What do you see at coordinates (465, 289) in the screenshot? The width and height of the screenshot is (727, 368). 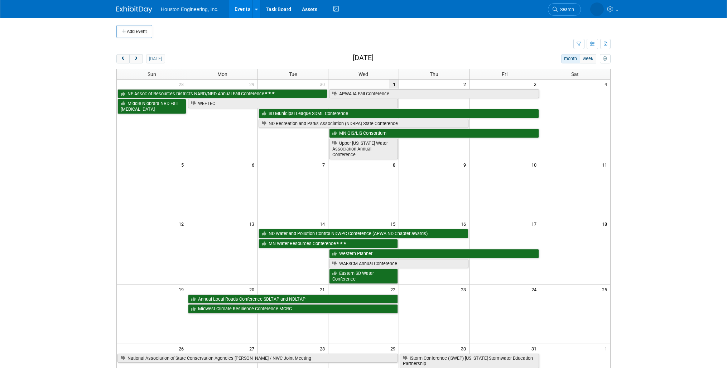 I see `span: 23` at bounding box center [465, 289].